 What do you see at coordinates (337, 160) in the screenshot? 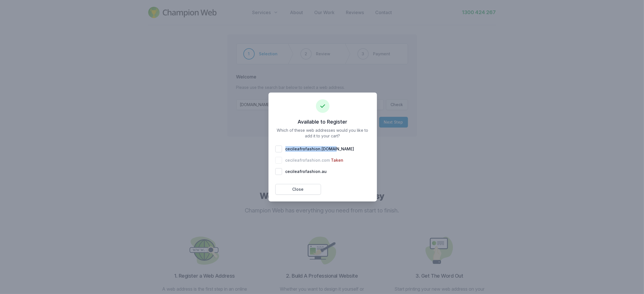
I see `span: Taken` at bounding box center [337, 160].